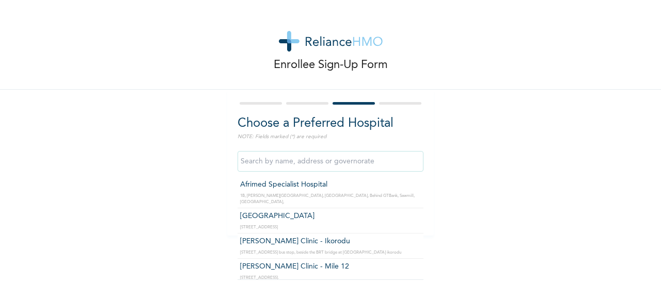  What do you see at coordinates (330, 65) in the screenshot?
I see `p: Enrollee Sign-Up Form` at bounding box center [330, 65].